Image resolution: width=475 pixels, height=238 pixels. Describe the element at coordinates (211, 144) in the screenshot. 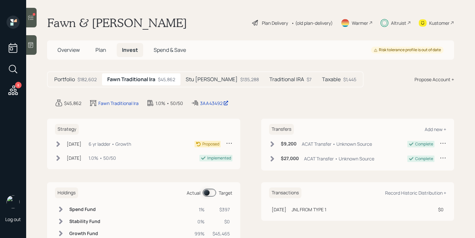

I see `div: Proposed` at that location.